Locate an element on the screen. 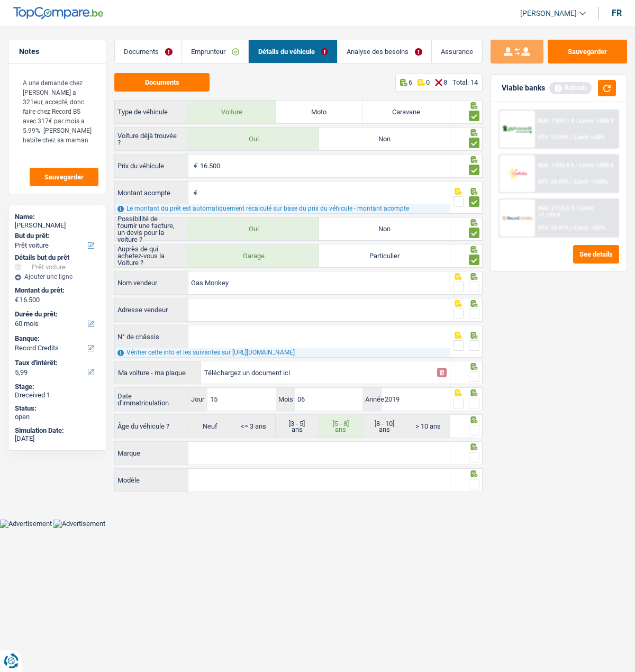 The height and width of the screenshot is (672, 635). span: Limit: >850 € is located at coordinates (597, 121).